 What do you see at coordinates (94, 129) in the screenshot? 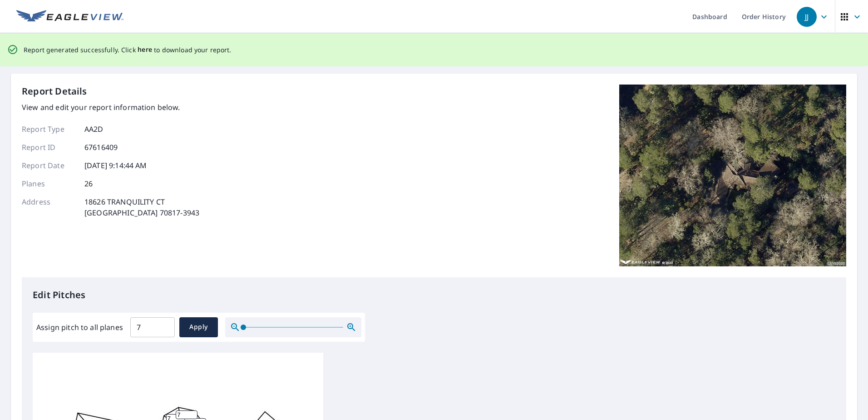
I see `p: AA2D` at bounding box center [94, 129].